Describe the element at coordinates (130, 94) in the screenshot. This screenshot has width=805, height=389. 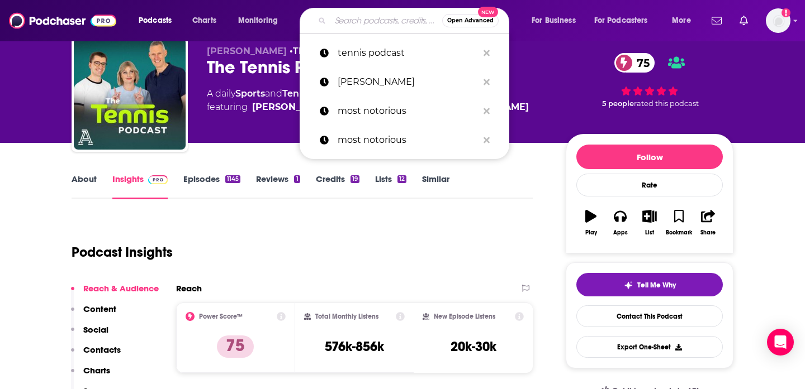
I see `a: The Tennis Podcast` at that location.